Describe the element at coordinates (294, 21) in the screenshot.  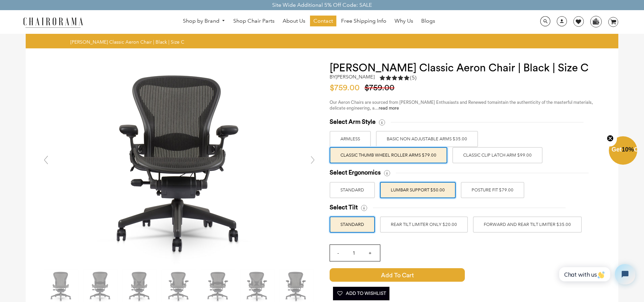
I see `span: About Us` at that location.